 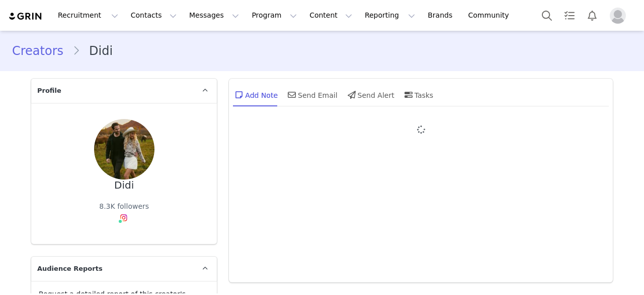 I want to click on button: Reporting, so click(x=391, y=15).